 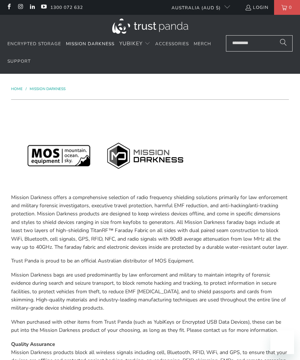 I want to click on a: Trust Panda Australia on Instagram, so click(x=20, y=7).